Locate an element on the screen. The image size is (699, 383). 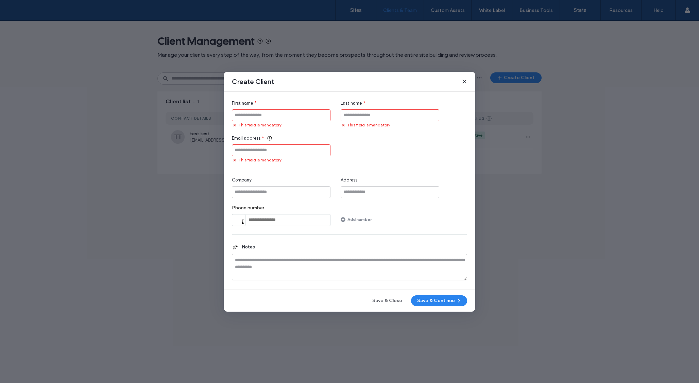
span: Address is located at coordinates (349, 180).